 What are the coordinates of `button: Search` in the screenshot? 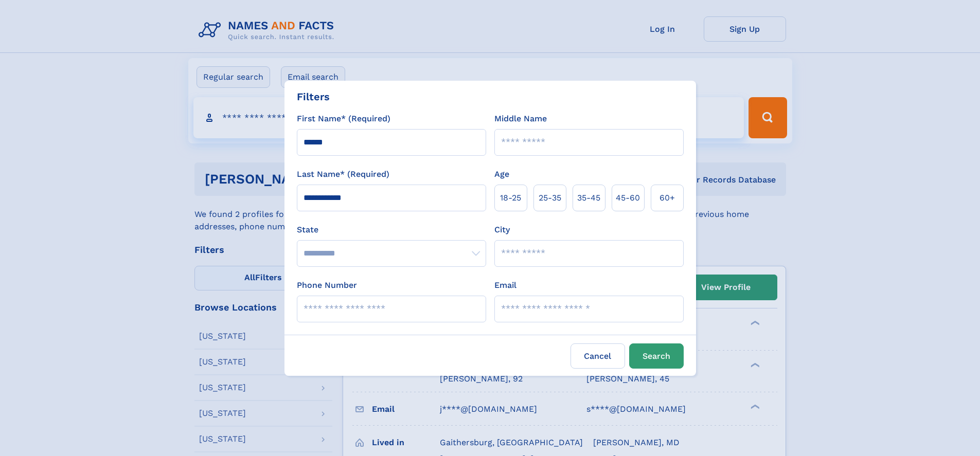 It's located at (656, 356).